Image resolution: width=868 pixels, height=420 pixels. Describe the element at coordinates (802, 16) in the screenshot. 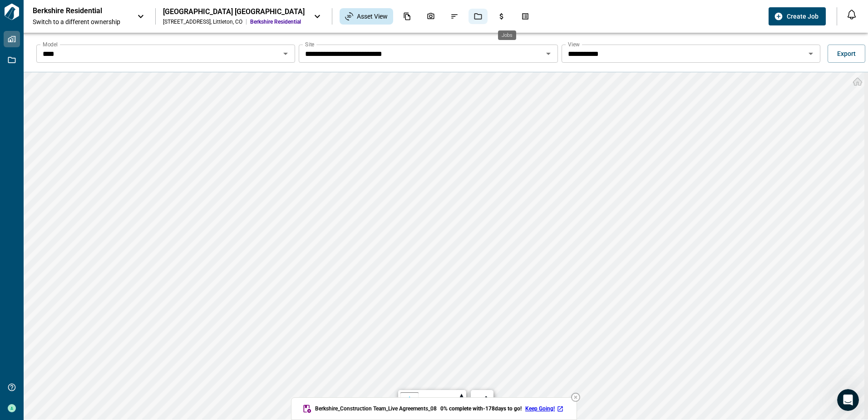

I see `span: Create Job` at that location.